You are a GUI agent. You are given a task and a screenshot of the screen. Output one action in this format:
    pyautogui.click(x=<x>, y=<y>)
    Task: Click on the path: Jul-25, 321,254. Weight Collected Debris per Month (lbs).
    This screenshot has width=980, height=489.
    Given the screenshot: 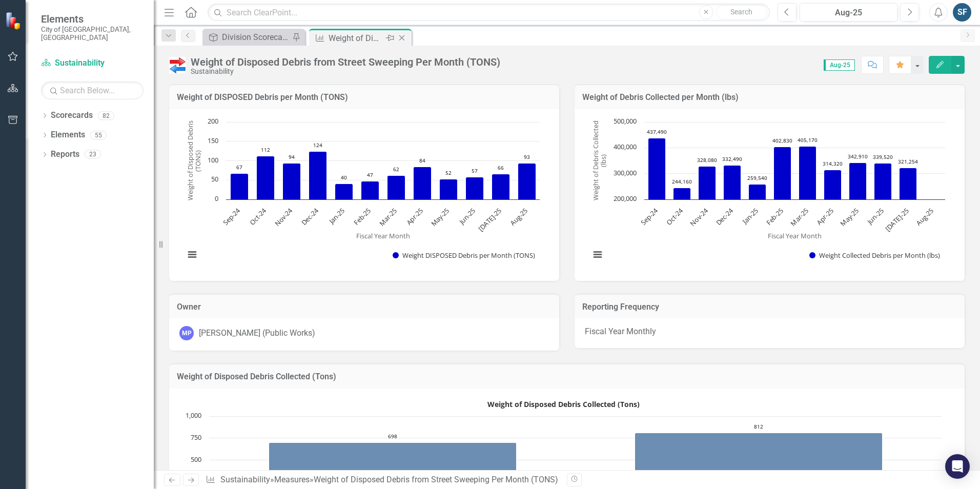 What is the action you would take?
    pyautogui.click(x=908, y=183)
    